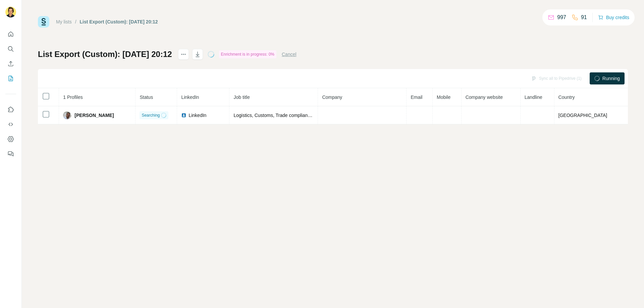 The width and height of the screenshot is (644, 308). I want to click on button: Buy credits, so click(613, 17).